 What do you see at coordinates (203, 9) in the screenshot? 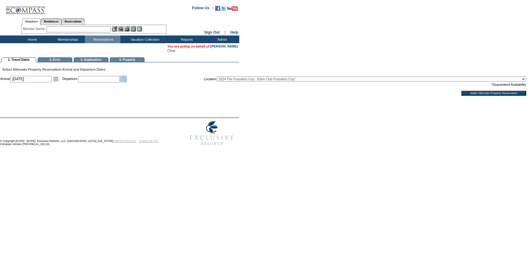
I see `td: Follow Us ::` at bounding box center [203, 9].